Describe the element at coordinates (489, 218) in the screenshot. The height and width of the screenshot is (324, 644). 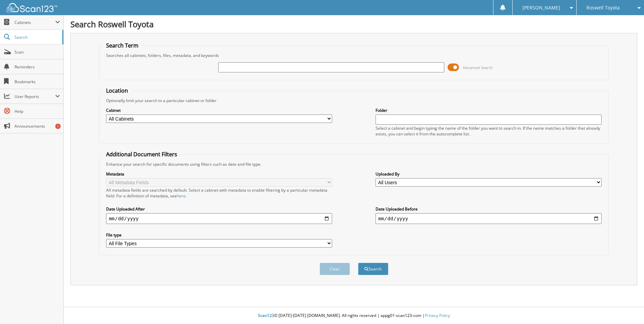
I see `input: end` at that location.